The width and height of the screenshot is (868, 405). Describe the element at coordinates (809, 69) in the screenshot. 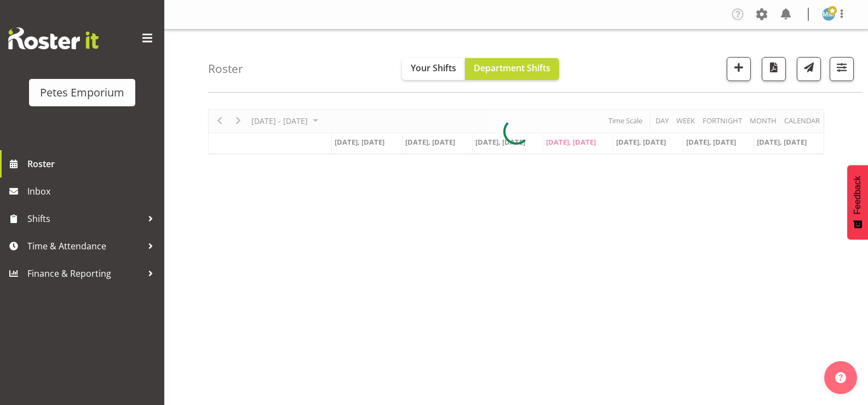

I see `button: Send a list of all shifts for the selected filtered period to all rostered employees.` at that location.